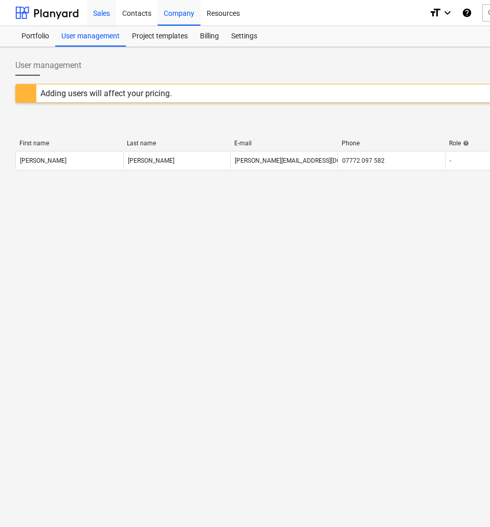 The width and height of the screenshot is (490, 527). Describe the element at coordinates (244, 36) in the screenshot. I see `a: Settings` at that location.